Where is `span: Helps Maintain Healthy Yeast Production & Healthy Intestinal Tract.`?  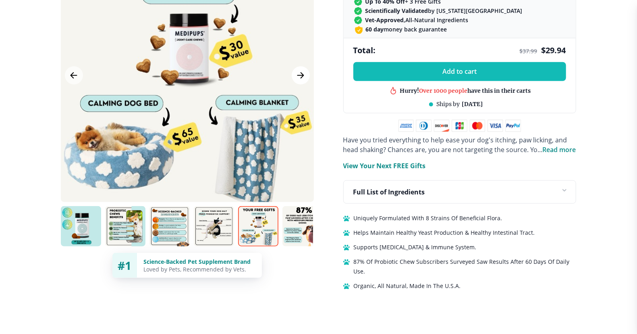 span: Helps Maintain Healthy Yeast Production & Healthy Intestinal Tract. is located at coordinates (445, 233).